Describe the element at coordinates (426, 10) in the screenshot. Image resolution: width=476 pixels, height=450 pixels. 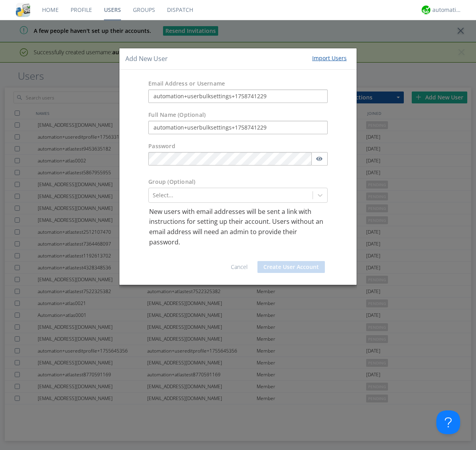
I see `img: d2d01cd9b4174d08988066c6d424eccd` at that location.